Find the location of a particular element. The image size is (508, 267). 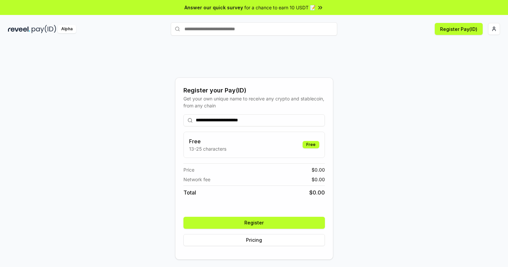

span: Answer our quick survey is located at coordinates (214, 7).